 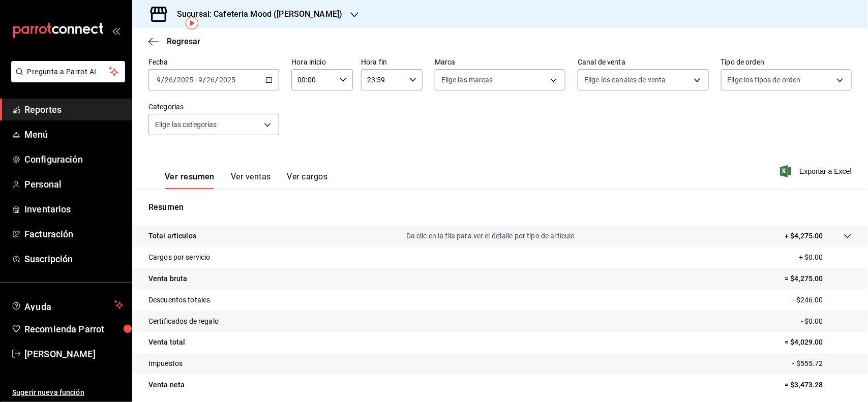 What do you see at coordinates (165, 364) in the screenshot?
I see `p: Impuestos` at bounding box center [165, 364].